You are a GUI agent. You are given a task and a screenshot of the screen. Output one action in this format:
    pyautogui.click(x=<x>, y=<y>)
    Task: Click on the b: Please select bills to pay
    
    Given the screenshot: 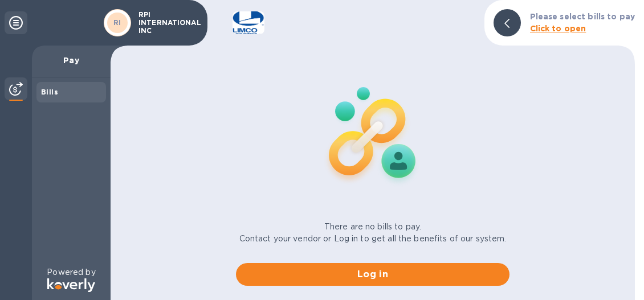 What is the action you would take?
    pyautogui.click(x=582, y=16)
    